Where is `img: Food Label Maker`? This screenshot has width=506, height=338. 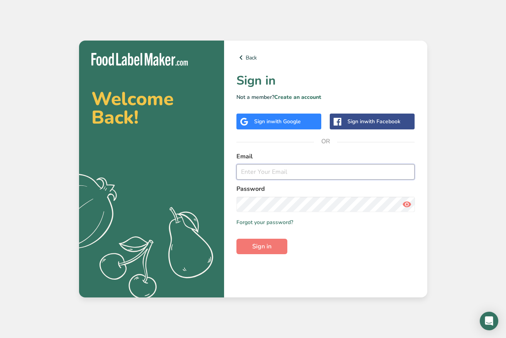 img: Food Label Maker is located at coordinates (140, 59).